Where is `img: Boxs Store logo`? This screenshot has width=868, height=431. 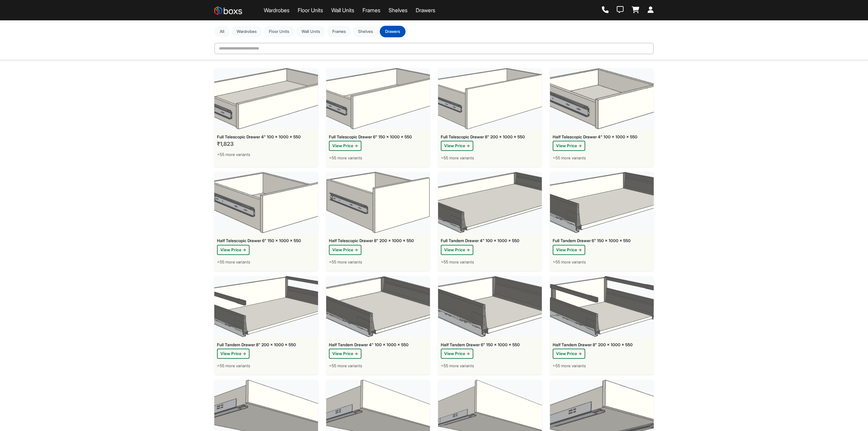 img: Boxs Store logo is located at coordinates (228, 10).